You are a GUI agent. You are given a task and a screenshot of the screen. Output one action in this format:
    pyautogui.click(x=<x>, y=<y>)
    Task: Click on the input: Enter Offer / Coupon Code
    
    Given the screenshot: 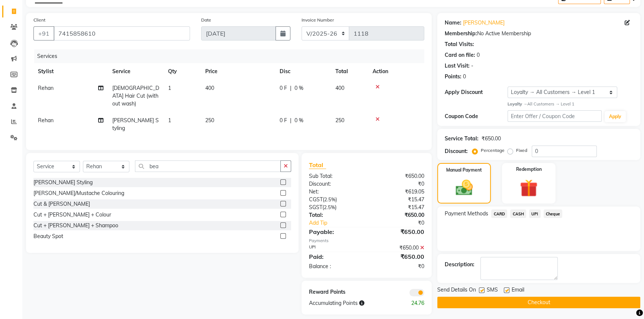 What is the action you would take?
    pyautogui.click(x=555, y=116)
    